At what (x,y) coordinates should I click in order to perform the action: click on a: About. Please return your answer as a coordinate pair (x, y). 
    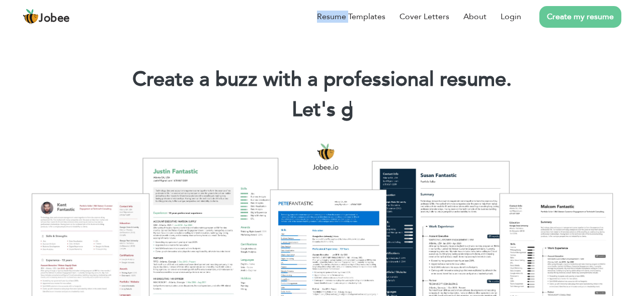
    Looking at the image, I should click on (475, 16).